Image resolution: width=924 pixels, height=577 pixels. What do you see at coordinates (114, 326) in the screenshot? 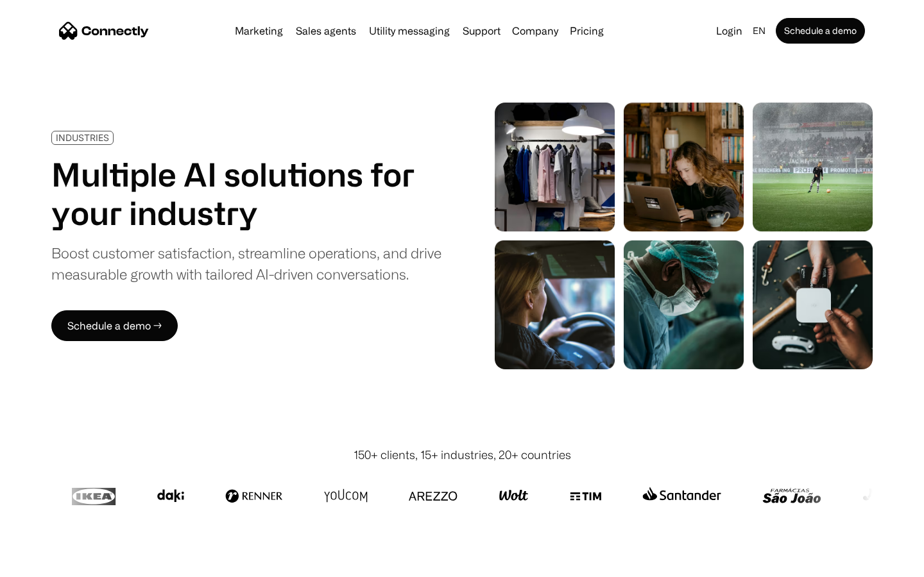
I see `a: Schedule a demo →` at bounding box center [114, 326].